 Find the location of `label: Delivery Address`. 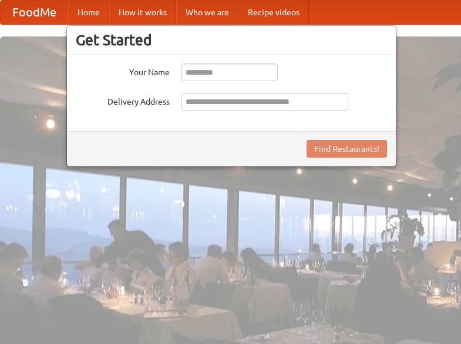

label: Delivery Address is located at coordinates (123, 100).